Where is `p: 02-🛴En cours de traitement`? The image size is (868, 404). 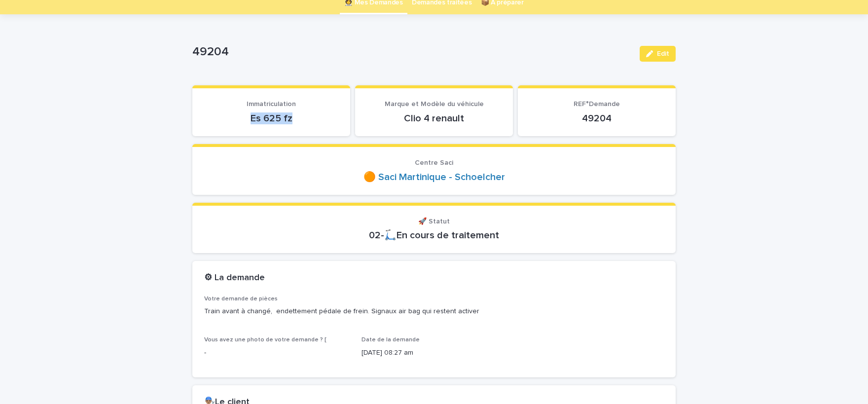 p: 02-🛴En cours de traitement is located at coordinates (434, 235).